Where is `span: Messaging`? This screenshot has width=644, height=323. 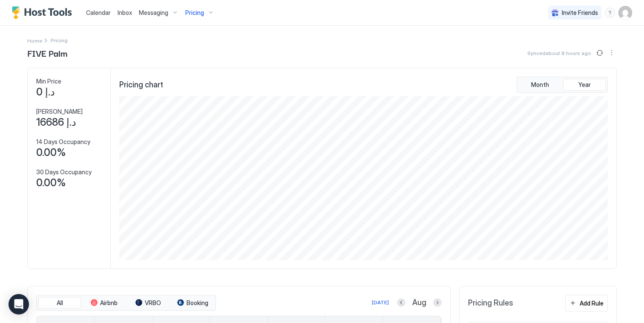 span: Messaging is located at coordinates (153, 13).